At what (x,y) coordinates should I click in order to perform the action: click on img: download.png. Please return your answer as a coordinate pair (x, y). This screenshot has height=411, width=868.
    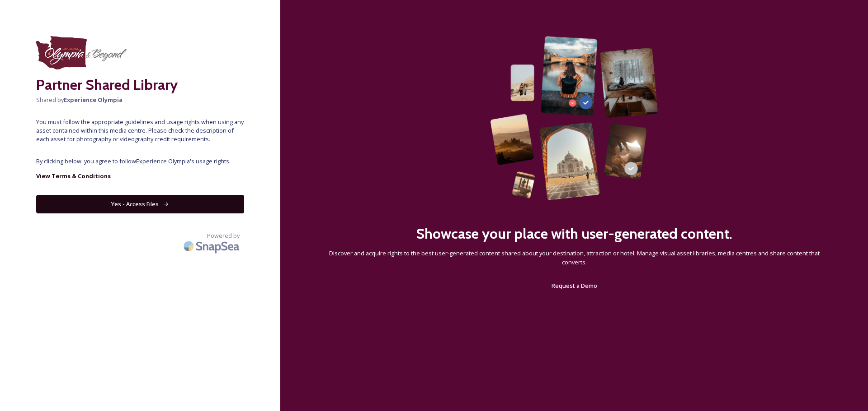
    Looking at the image, I should click on (81, 53).